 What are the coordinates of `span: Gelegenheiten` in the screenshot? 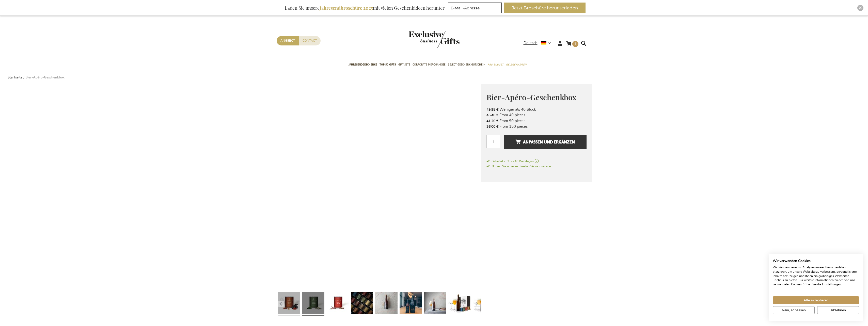 It's located at (516, 65).